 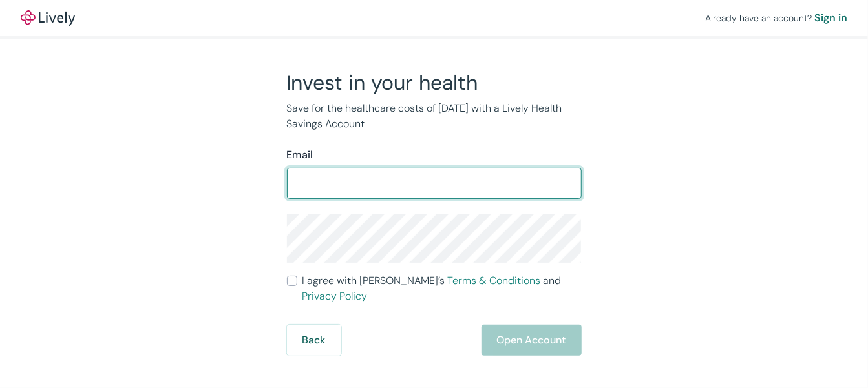 I want to click on a: Privacy Policy, so click(x=335, y=296).